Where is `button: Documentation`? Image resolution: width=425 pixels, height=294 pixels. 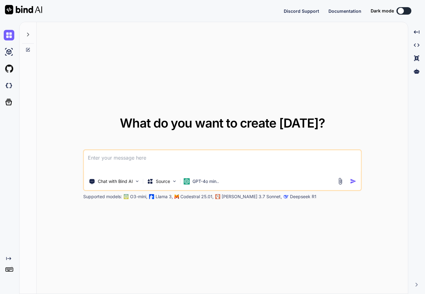 button: Documentation is located at coordinates (345, 11).